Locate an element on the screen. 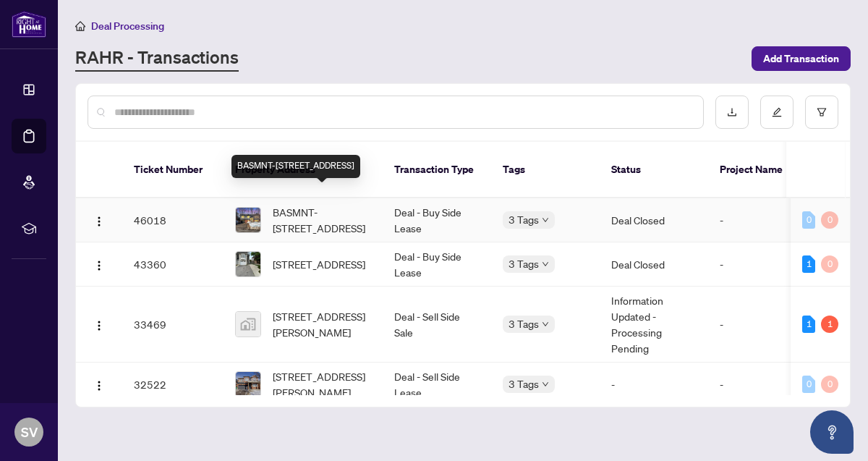 The image size is (868, 461). th: Project Name is located at coordinates (751, 170).